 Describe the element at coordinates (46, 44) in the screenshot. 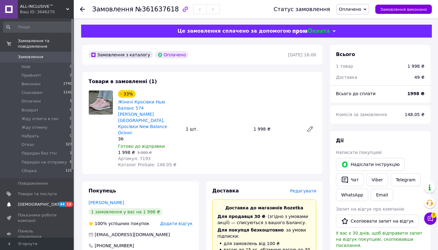

I see `span: Замовлення та повідомлення` at that location.